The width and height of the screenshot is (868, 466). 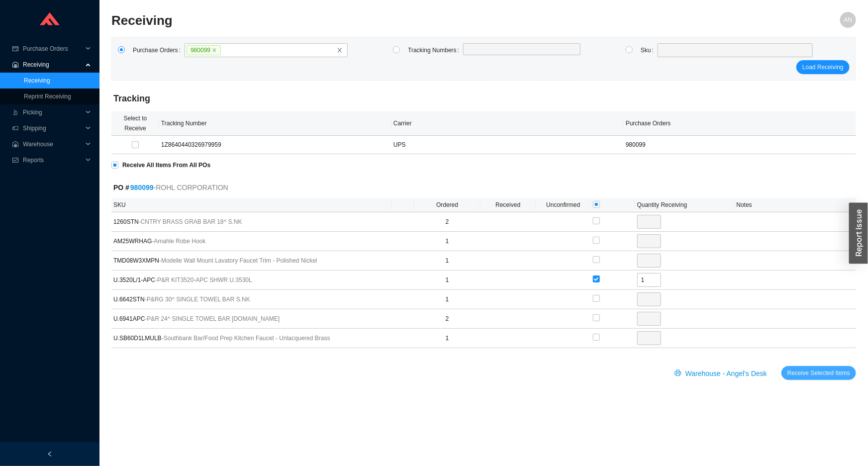 What do you see at coordinates (483, 98) in the screenshot?
I see `h4: Tracking` at bounding box center [483, 98].